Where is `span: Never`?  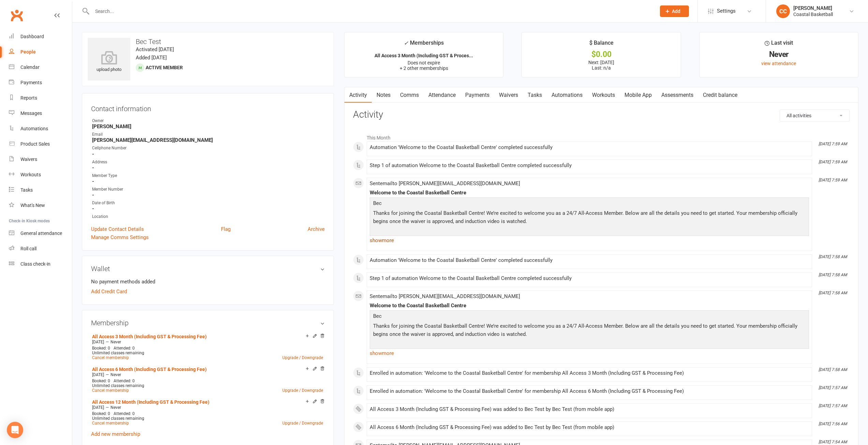
span: Never is located at coordinates (116, 374).